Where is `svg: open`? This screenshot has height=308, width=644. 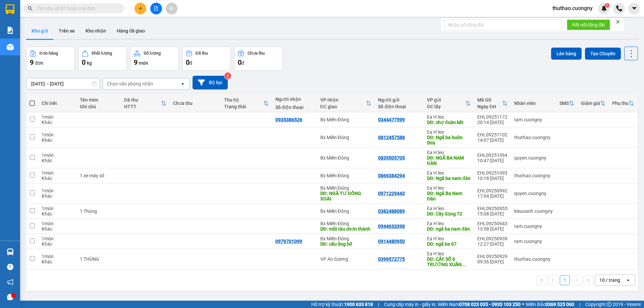
svg: open is located at coordinates (628, 280).